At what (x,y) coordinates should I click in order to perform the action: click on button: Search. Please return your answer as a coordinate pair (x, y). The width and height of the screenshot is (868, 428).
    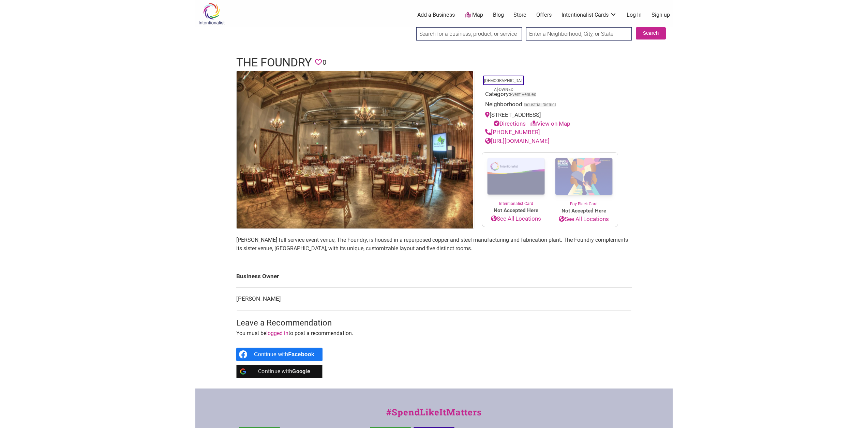
    Looking at the image, I should click on (651, 33).